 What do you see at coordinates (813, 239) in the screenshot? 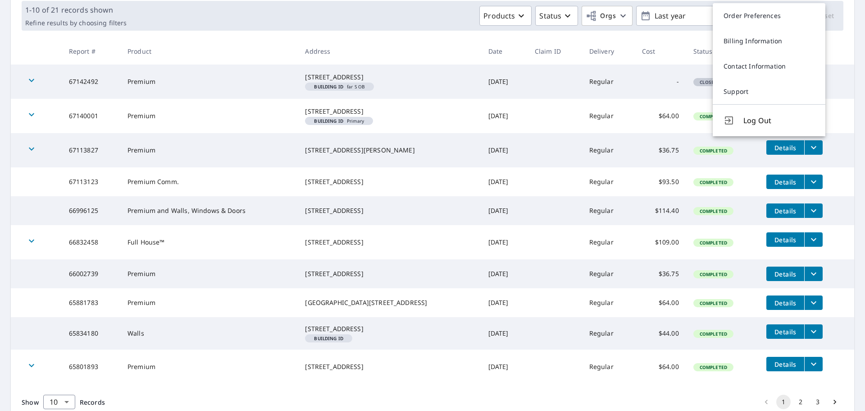
I see `button: filesDropdownBtn-66832458` at bounding box center [813, 239].